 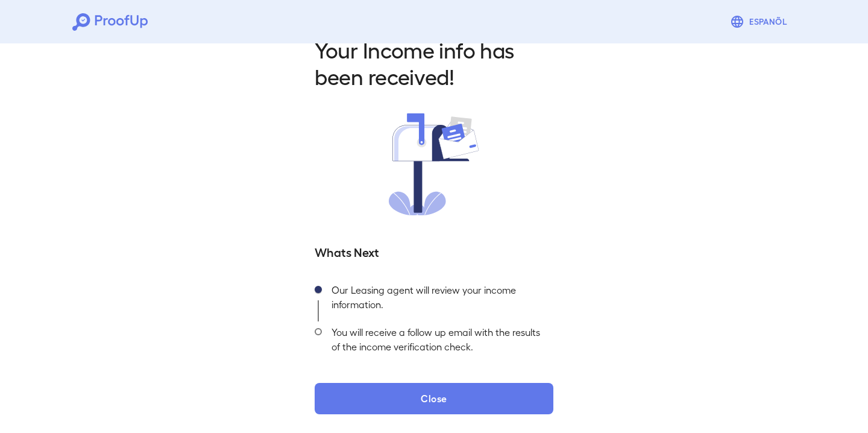 I want to click on h5: Whats Next, so click(x=434, y=251).